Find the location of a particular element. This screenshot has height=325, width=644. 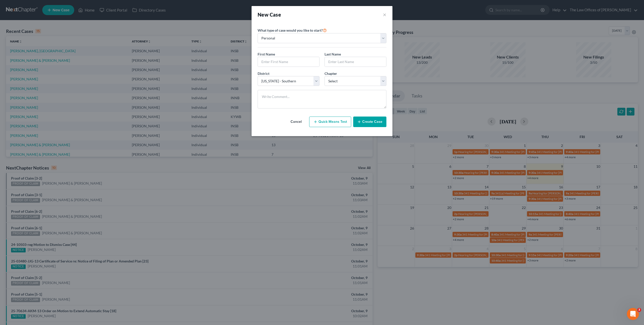

span: Chapter is located at coordinates (331, 73).